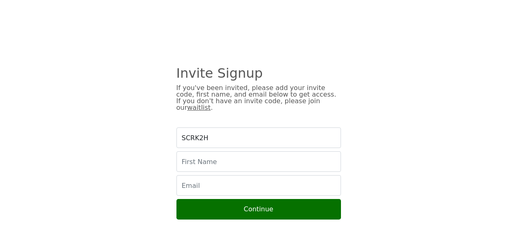 Image resolution: width=517 pixels, height=229 pixels. What do you see at coordinates (259, 73) in the screenshot?
I see `div: Invite Signup` at bounding box center [259, 73].